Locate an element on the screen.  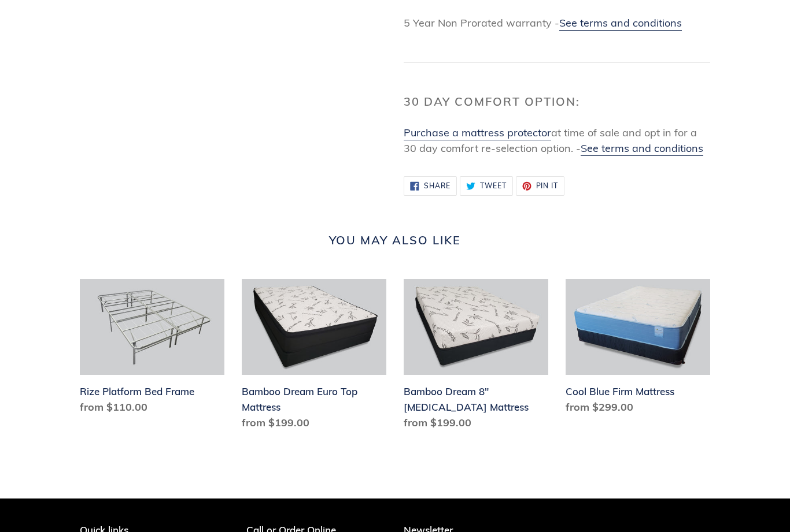
a: Bamboo Dream 8" Memory Foam Mattress is located at coordinates (476, 358).